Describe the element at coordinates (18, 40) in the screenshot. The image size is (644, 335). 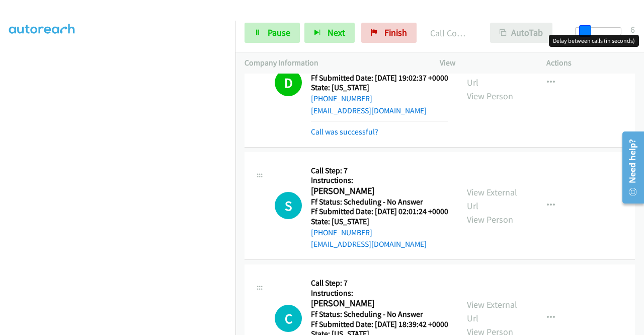
I see `div: Open Resource Center` at that location.